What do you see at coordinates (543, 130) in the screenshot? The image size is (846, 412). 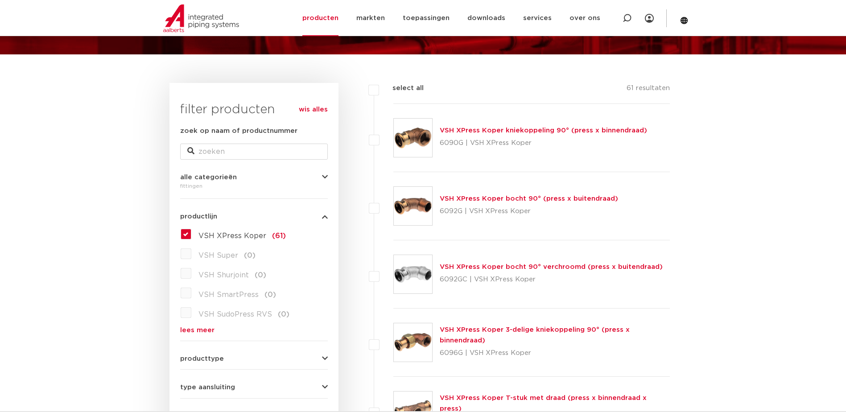 I see `a: VSH XPress Koper kniekoppeling 90° (press x binnendraad)` at bounding box center [543, 130].